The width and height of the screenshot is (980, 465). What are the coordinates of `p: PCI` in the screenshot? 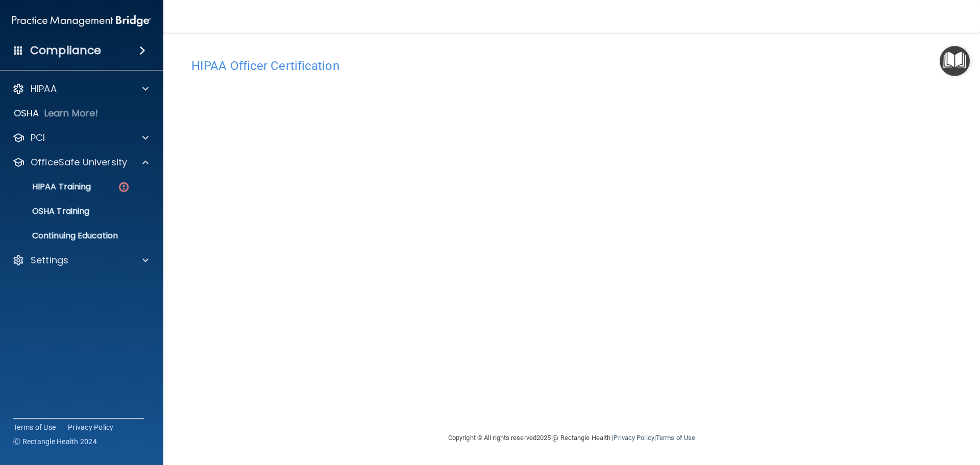 It's located at (38, 138).